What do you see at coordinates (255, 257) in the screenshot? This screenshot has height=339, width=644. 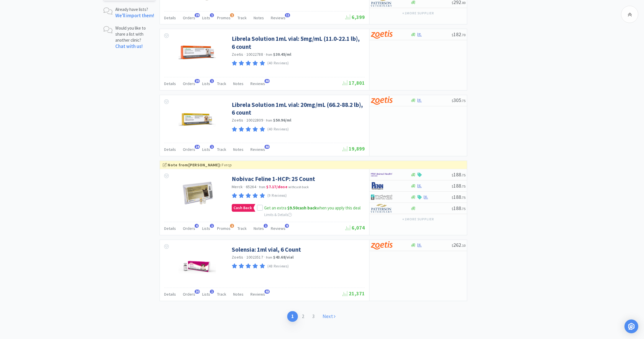 I see `span: 10023517` at bounding box center [255, 257].